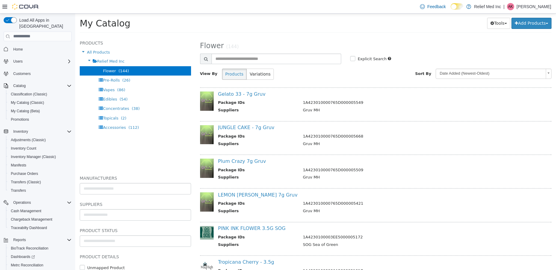 The image size is (556, 270). What do you see at coordinates (511, 7) in the screenshot?
I see `span: AK` at bounding box center [511, 7].